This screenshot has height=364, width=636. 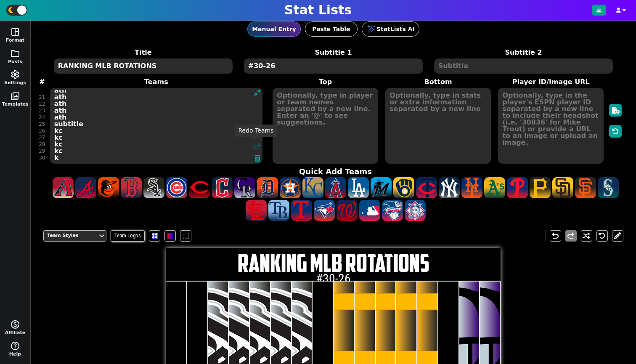 I want to click on span: photo_library, so click(x=15, y=96).